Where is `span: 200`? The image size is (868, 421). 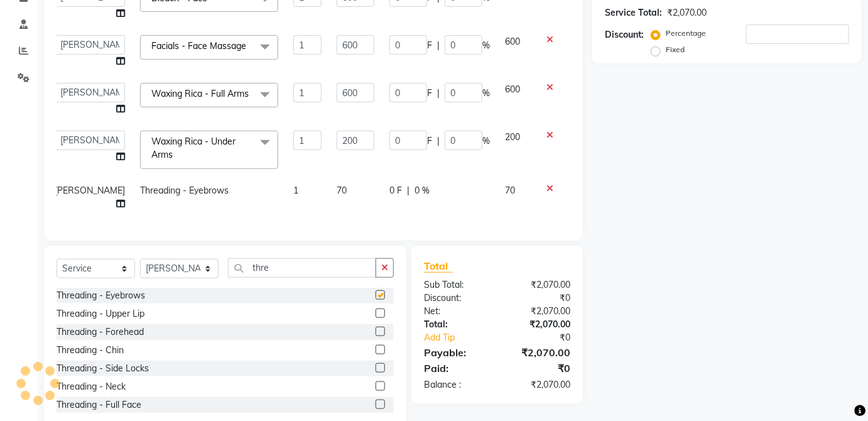 span: 200 is located at coordinates (513, 137).